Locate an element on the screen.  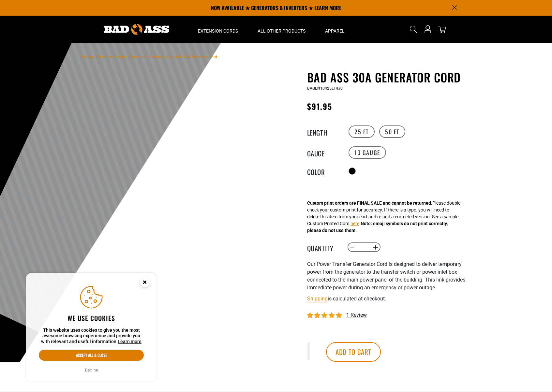
div: Please double check your custom print for accuracy. If there is a typo, you will need to delete t... is located at coordinates (384, 217).